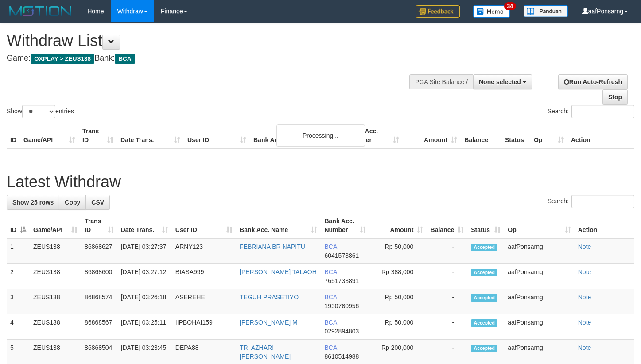 This screenshot has height=364, width=641. I want to click on td: 4, so click(18, 327).